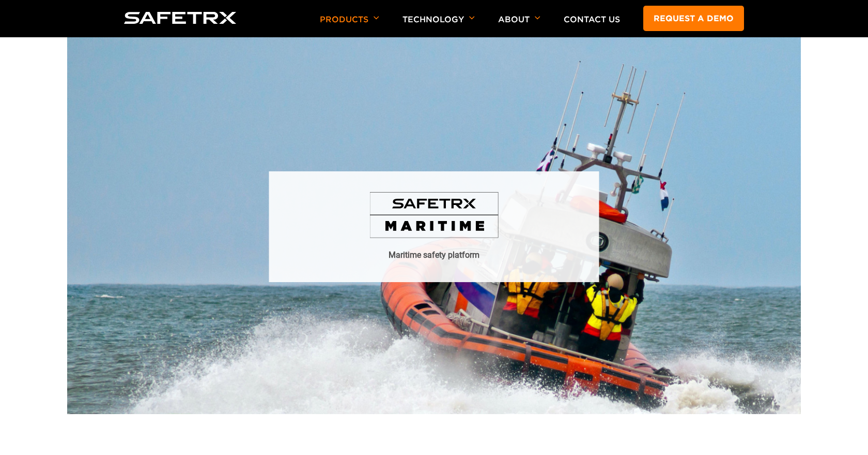 The image size is (868, 455). Describe the element at coordinates (592, 19) in the screenshot. I see `a: Contact Us` at that location.